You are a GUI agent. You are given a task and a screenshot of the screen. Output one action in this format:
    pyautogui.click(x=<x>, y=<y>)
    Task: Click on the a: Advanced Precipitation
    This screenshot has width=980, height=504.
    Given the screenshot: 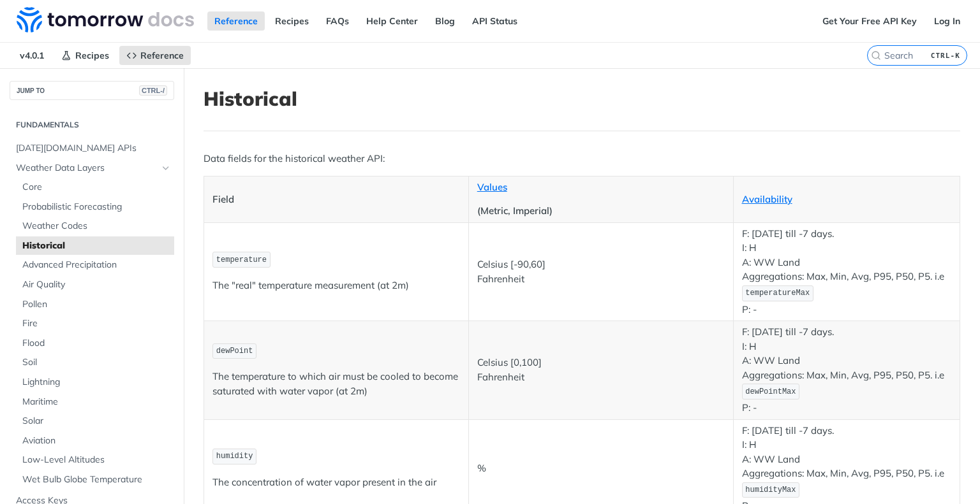 What is the action you would take?
    pyautogui.click(x=95, y=265)
    